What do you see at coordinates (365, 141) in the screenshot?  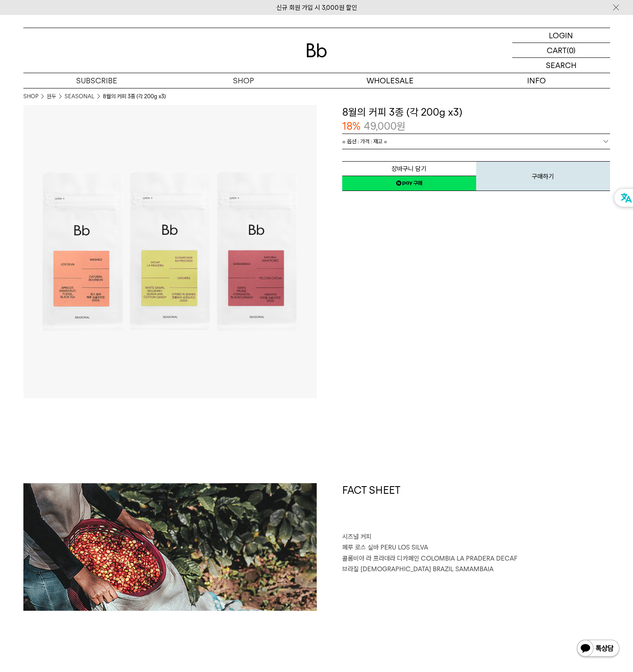 I see `span: = 옵션 : 가격 : 재고 =` at bounding box center [365, 141].